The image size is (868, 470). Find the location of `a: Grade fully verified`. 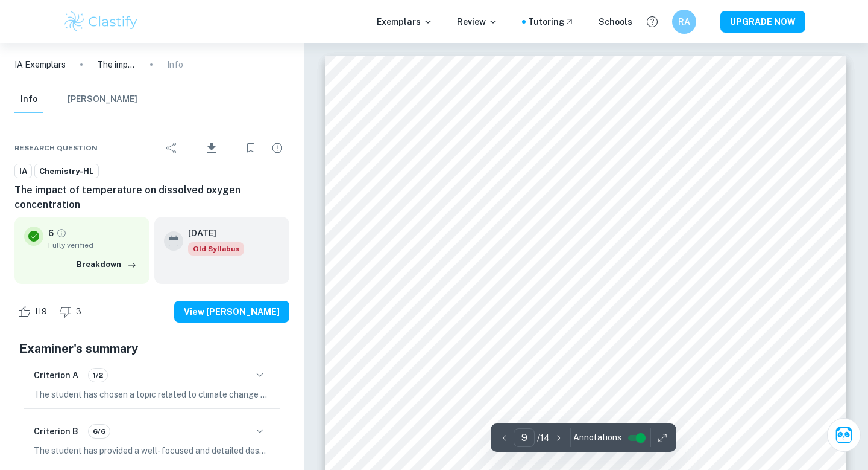

a: Grade fully verified is located at coordinates (62, 233).